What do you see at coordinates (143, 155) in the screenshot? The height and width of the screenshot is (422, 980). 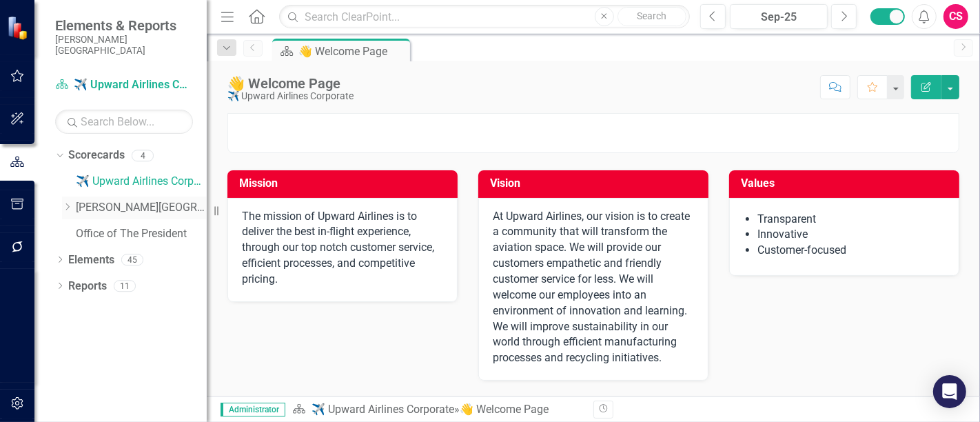 I see `div: 4` at bounding box center [143, 155].